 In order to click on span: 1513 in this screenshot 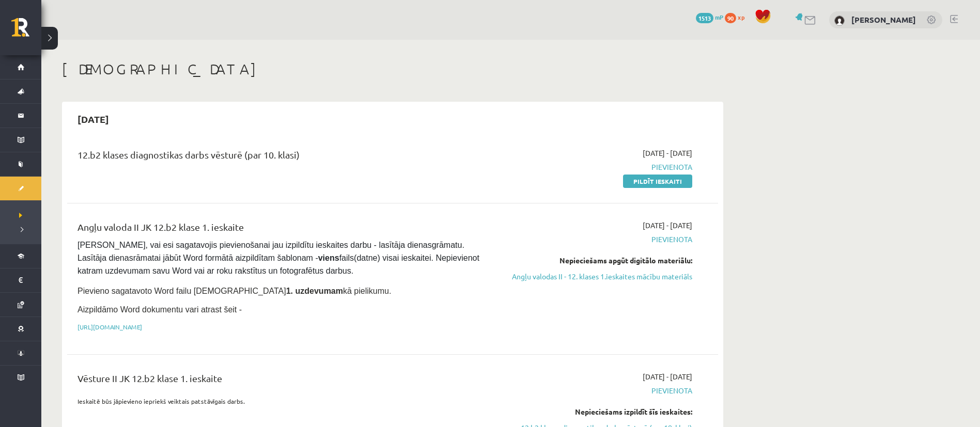, I will do `click(705, 18)`.